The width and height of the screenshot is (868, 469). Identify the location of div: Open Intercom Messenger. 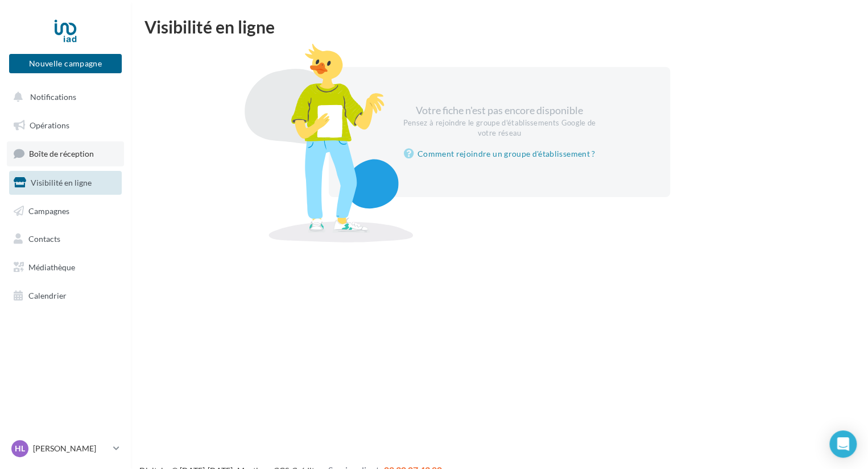
(843, 445).